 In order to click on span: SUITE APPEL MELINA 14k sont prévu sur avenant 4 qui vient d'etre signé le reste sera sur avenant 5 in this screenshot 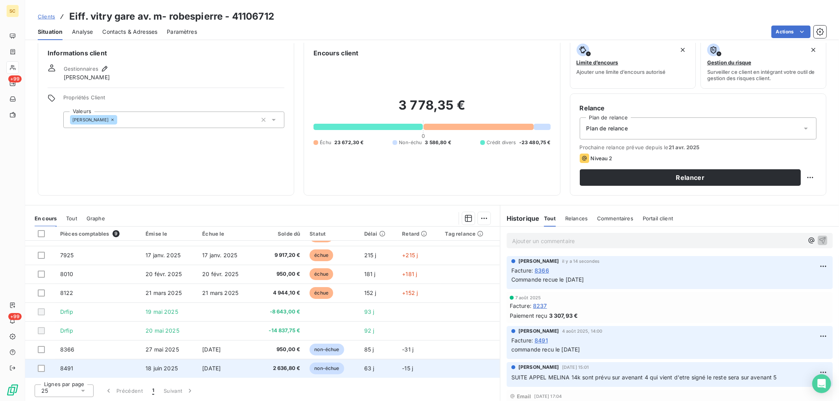, I will do `click(644, 377)`.